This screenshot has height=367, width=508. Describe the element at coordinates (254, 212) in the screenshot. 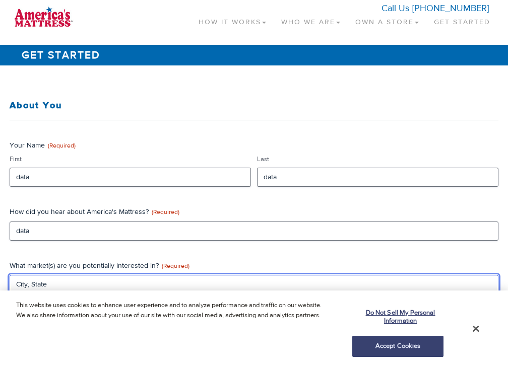

I see `label: How did you hear about America's Mattress?` at that location.